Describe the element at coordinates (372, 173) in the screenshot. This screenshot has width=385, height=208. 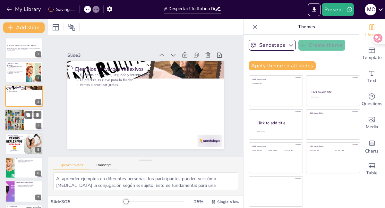
I see `span: Table` at that location.